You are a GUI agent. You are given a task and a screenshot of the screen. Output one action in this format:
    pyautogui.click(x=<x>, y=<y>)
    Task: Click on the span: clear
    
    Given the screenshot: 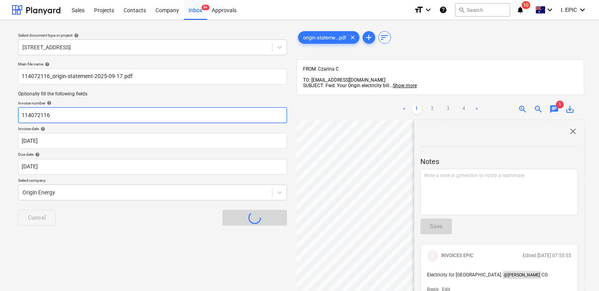 What is the action you would take?
    pyautogui.click(x=353, y=37)
    